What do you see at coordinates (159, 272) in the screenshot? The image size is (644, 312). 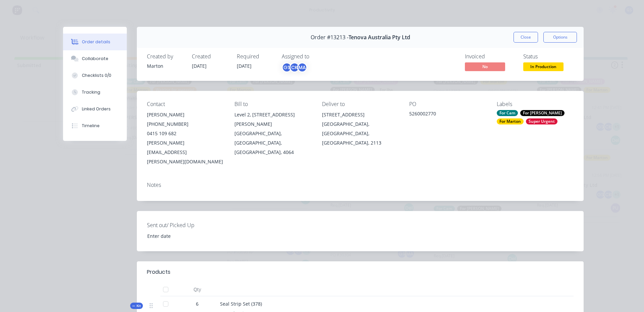 I see `div: Products` at bounding box center [159, 272].